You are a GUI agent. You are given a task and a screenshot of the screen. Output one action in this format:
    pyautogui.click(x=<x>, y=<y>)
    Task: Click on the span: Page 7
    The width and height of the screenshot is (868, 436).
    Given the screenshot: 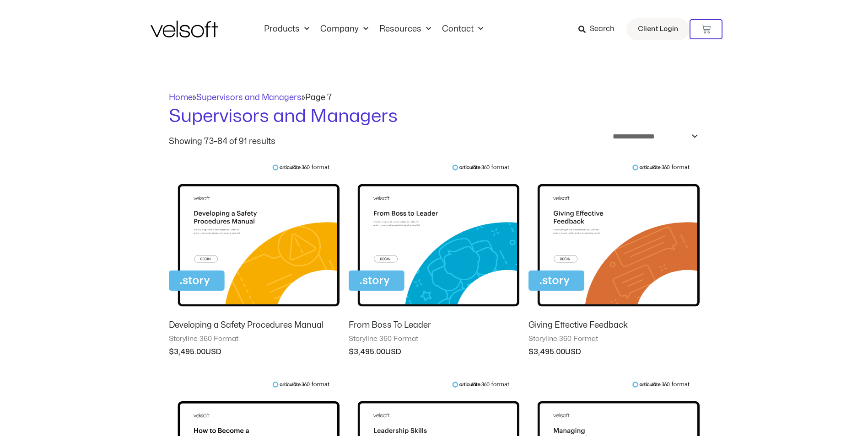 What is the action you would take?
    pyautogui.click(x=318, y=97)
    